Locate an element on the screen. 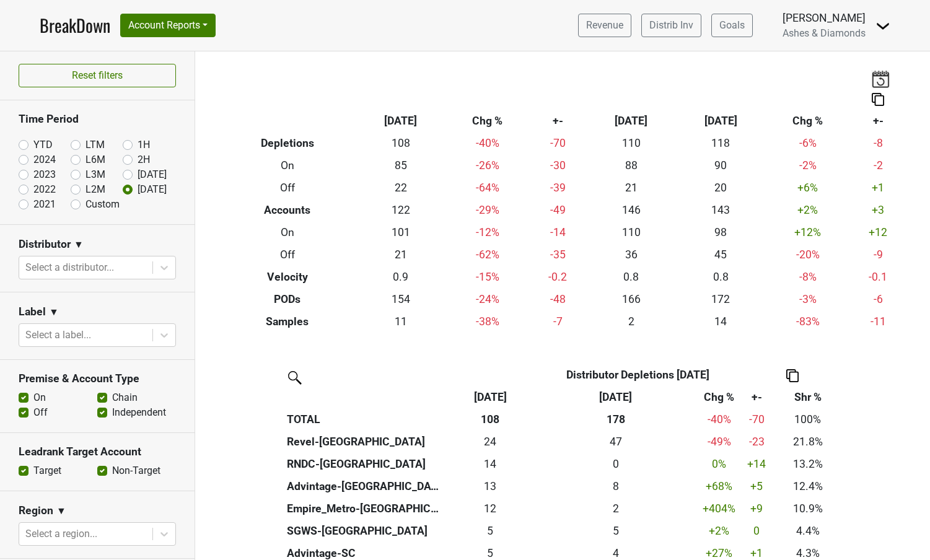 The height and width of the screenshot is (560, 930). td: 2 is located at coordinates (631, 321).